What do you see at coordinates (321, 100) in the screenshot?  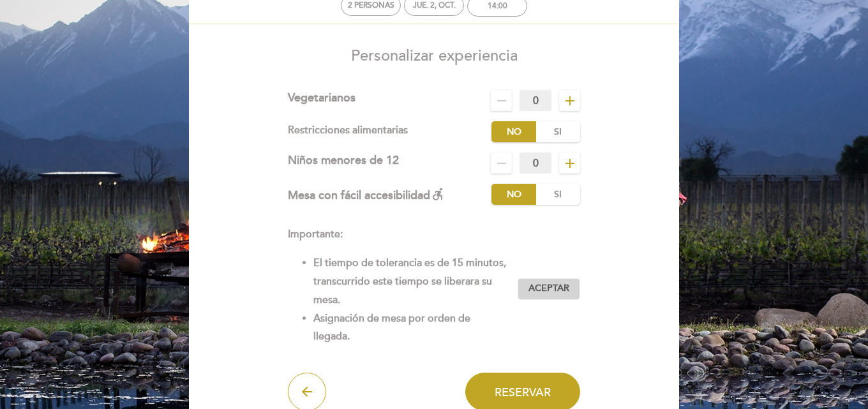 I see `div: Vegetarianos` at bounding box center [321, 100].